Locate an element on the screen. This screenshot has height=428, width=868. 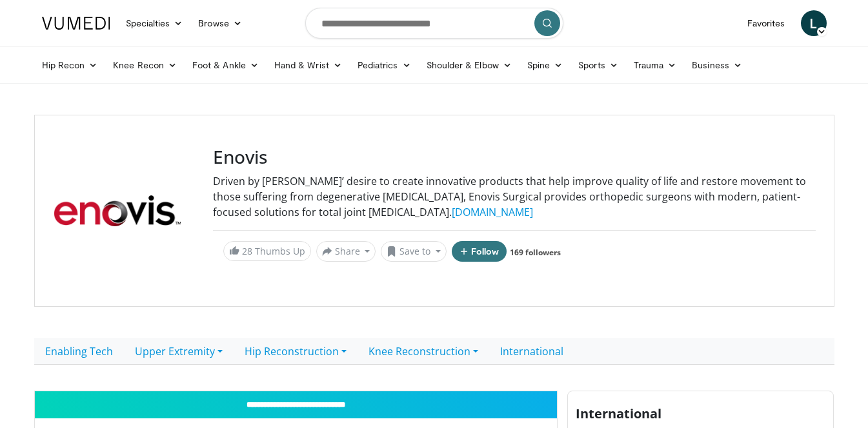
a: 28 Thumbs Up is located at coordinates (268, 251).